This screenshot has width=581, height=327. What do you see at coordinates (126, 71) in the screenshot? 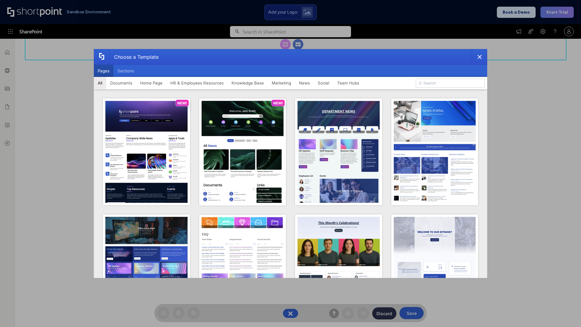
I see `button: Sections` at bounding box center [126, 71].